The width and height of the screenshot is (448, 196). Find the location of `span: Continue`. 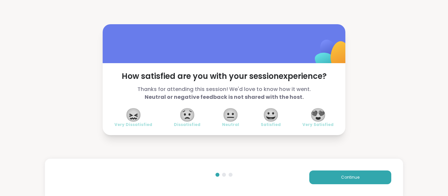

span: Continue is located at coordinates (350, 178).